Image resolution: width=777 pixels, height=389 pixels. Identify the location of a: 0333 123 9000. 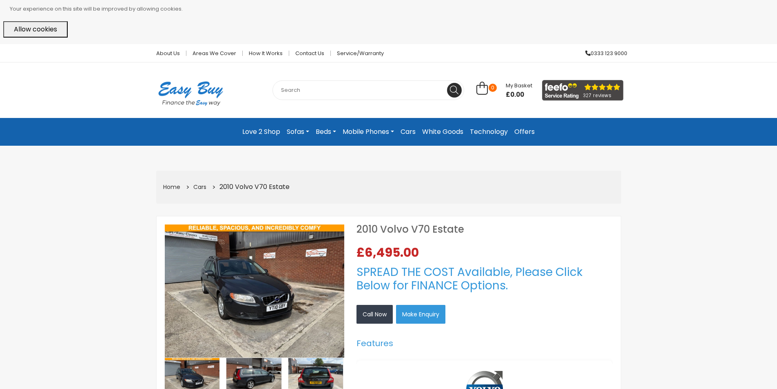
(603, 53).